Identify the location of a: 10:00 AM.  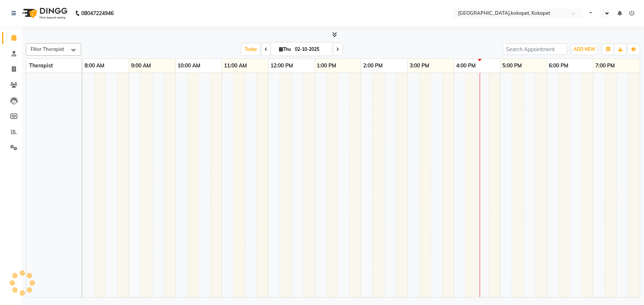
(189, 66).